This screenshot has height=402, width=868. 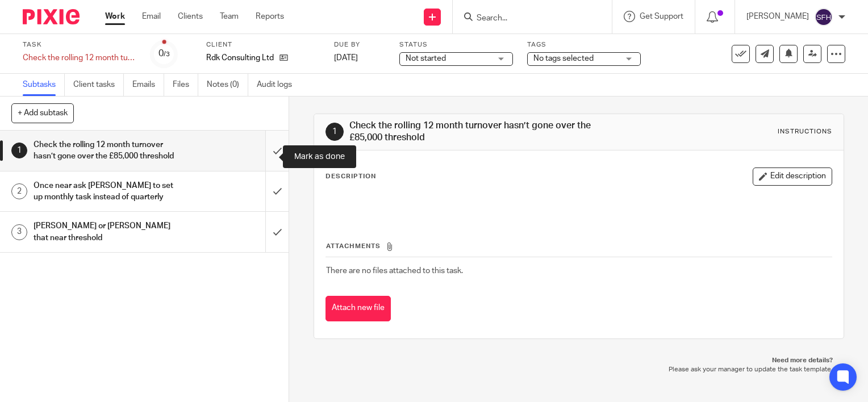 What do you see at coordinates (579, 361) in the screenshot?
I see `p: Need more details?` at bounding box center [579, 361].